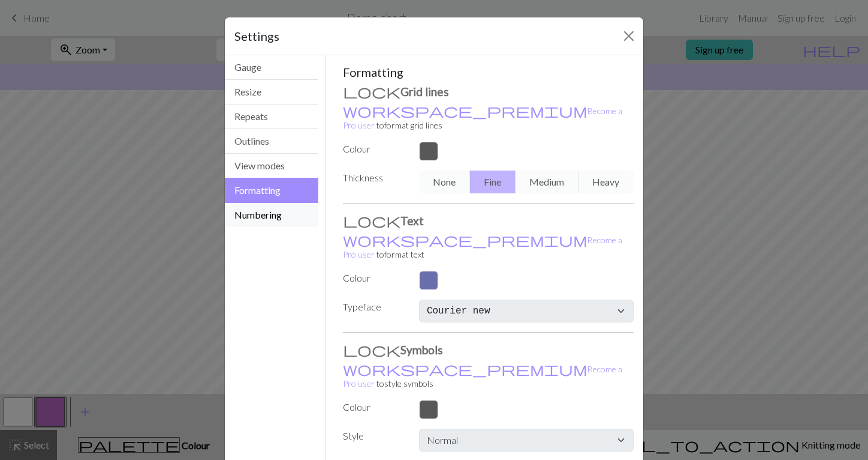 This screenshot has width=868, height=460. Describe the element at coordinates (272, 166) in the screenshot. I see `button: View modes` at that location.